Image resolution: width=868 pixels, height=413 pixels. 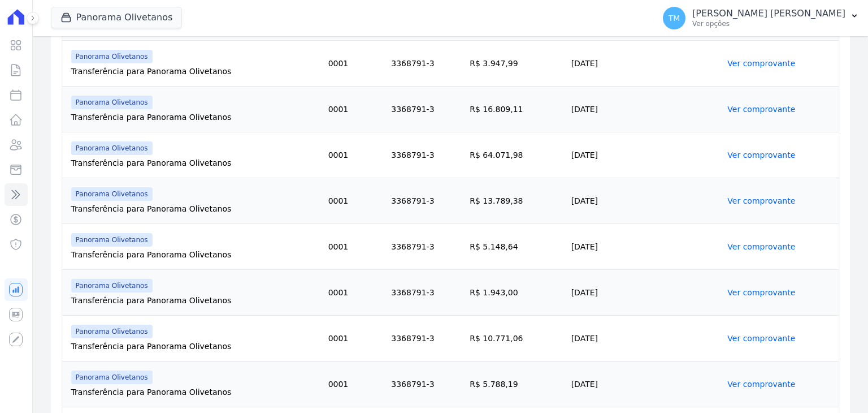 I want to click on td: R$ 10.771,06, so click(x=515, y=338).